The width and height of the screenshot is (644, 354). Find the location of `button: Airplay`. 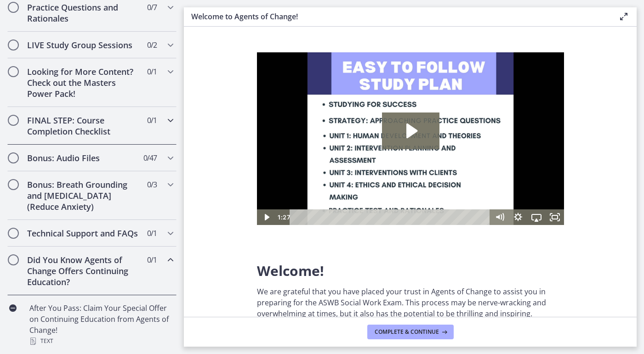

button: Airplay is located at coordinates (279, 165).